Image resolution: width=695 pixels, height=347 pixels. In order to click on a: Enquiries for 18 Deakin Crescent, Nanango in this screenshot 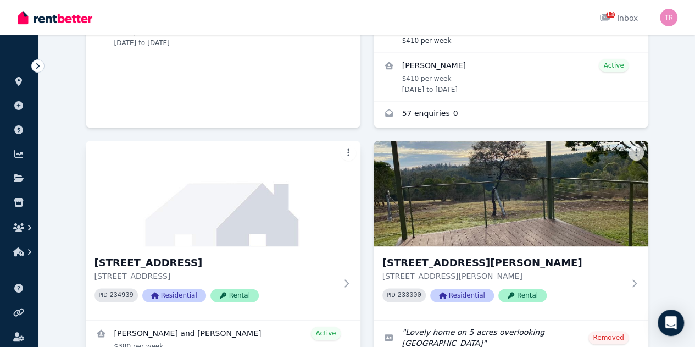, I will do `click(511, 114)`.